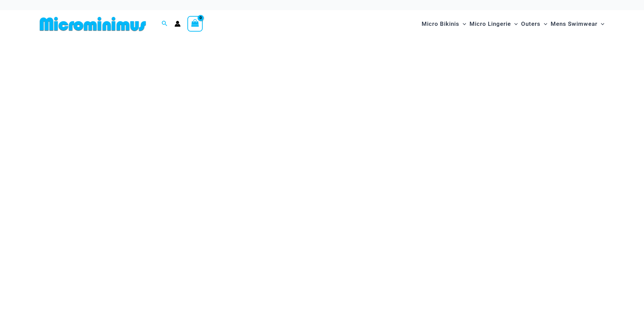 The width and height of the screenshot is (644, 324). Describe the element at coordinates (513, 24) in the screenshot. I see `nav: Site Navigation` at that location.